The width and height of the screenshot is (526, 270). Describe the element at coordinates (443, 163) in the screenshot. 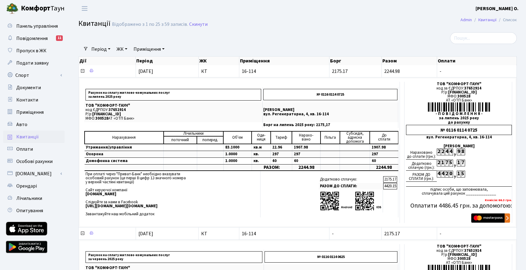

I see `div: 1` at that location.